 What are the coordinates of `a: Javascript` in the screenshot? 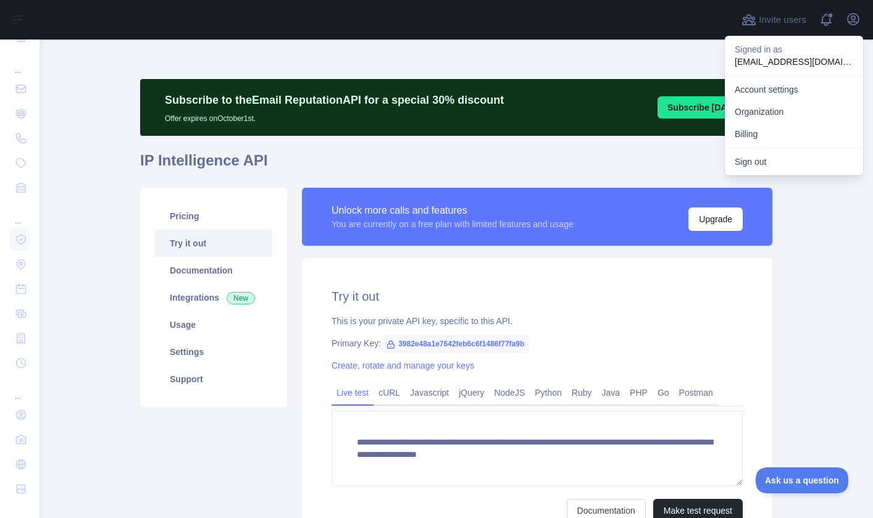 It's located at (429, 393).